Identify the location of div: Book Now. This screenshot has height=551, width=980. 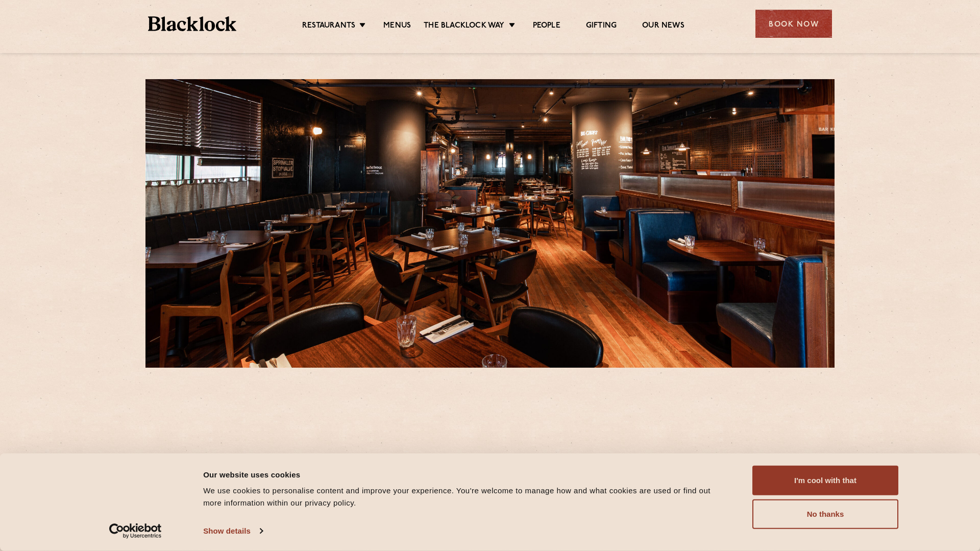
(793, 23).